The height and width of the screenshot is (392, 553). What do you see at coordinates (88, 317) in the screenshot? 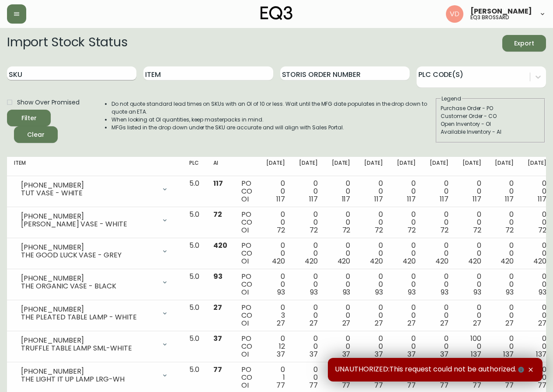
I see `div: THE PLEATED TABLE LAMP - WHITE` at bounding box center [88, 317].